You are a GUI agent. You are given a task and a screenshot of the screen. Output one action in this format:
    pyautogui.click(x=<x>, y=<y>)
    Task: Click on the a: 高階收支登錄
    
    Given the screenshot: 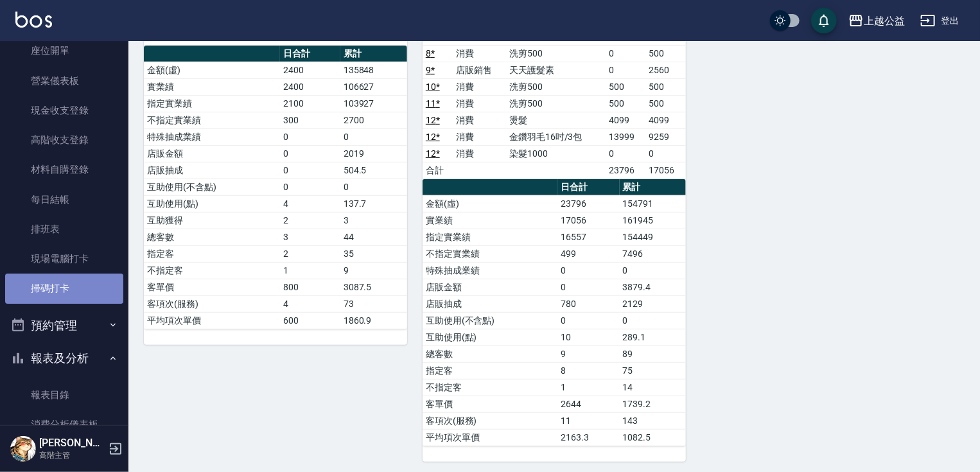 What is the action you would take?
    pyautogui.click(x=64, y=140)
    